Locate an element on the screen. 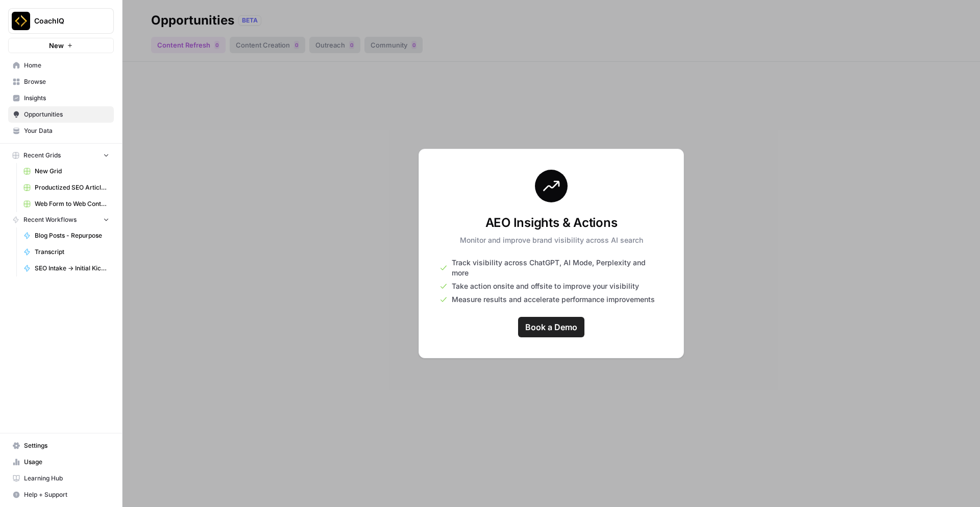  a: Opportunities is located at coordinates (60, 114).